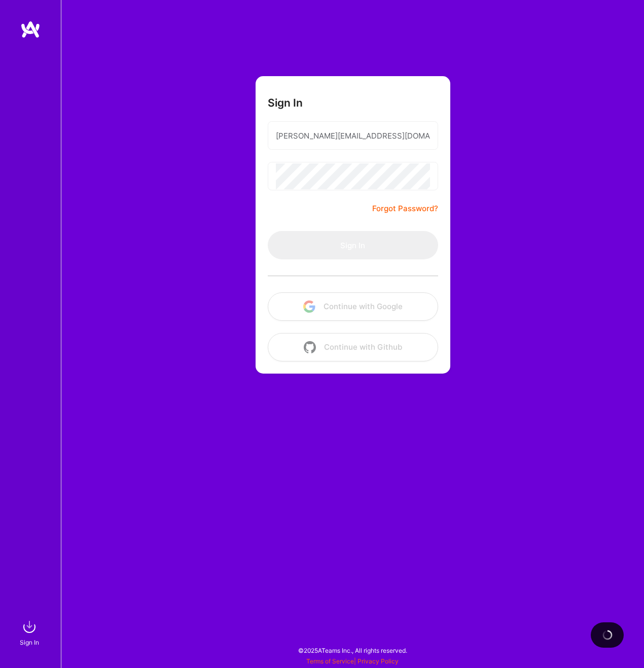  I want to click on a: Terms of Service, so click(330, 661).